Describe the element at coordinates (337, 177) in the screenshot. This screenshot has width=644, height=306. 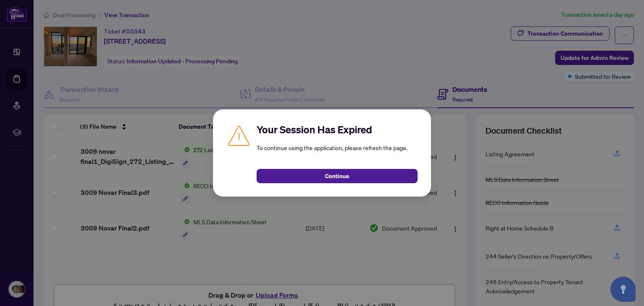
I see `span: Continue` at that location.